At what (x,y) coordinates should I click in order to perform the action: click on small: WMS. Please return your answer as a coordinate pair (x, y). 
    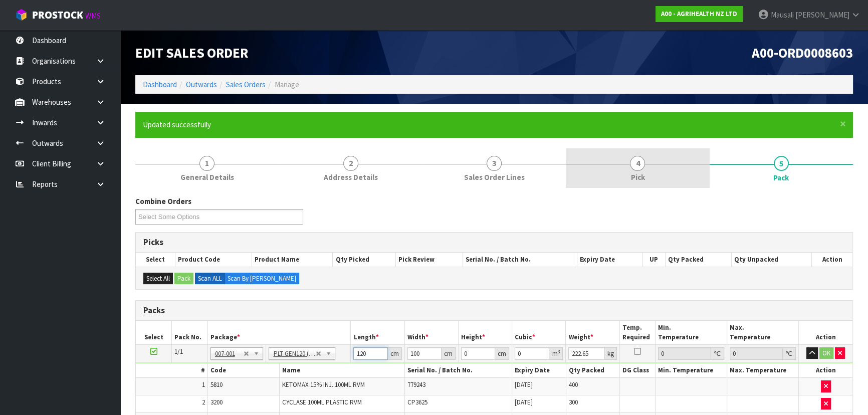
    Looking at the image, I should click on (93, 15).